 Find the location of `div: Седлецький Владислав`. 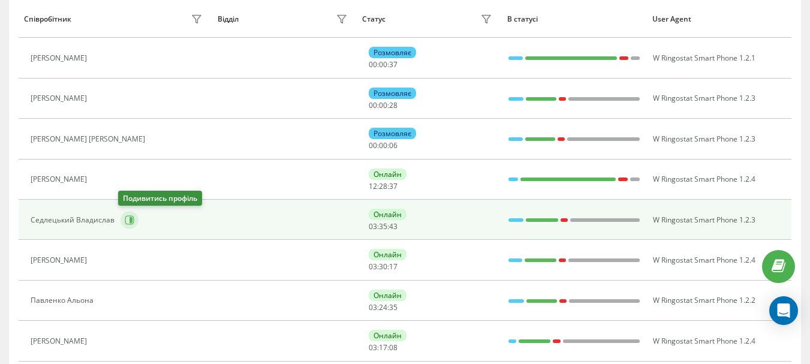

div: Седлецький Владислав is located at coordinates (74, 220).